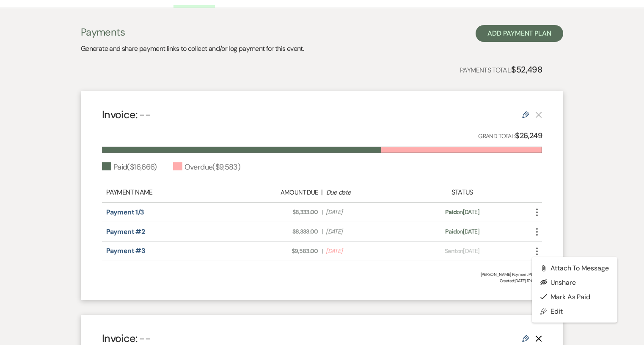  What do you see at coordinates (451, 251) in the screenshot?
I see `span: Sent` at bounding box center [451, 251].